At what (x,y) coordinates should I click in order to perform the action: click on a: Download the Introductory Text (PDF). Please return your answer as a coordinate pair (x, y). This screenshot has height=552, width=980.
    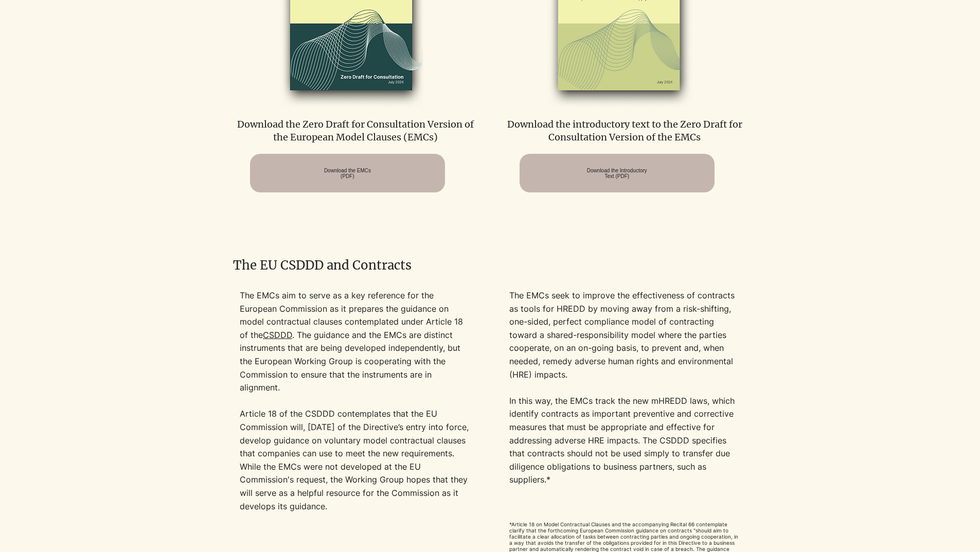
    Looking at the image, I should click on (616, 173).